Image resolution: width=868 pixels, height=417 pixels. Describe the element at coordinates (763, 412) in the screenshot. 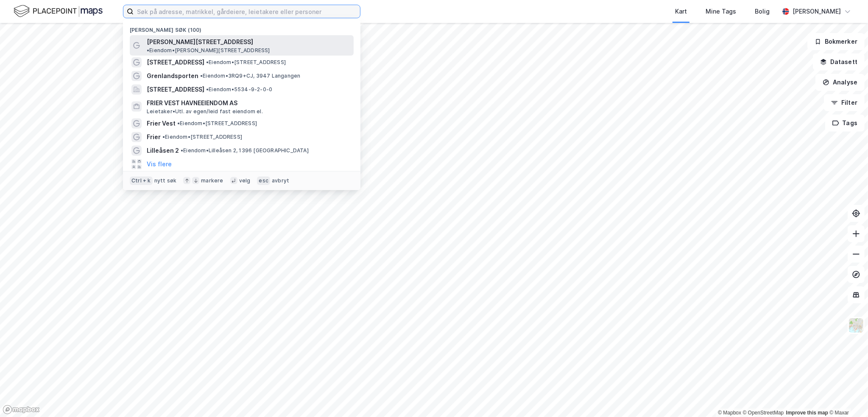

I see `a: OpenStreetMap` at that location.